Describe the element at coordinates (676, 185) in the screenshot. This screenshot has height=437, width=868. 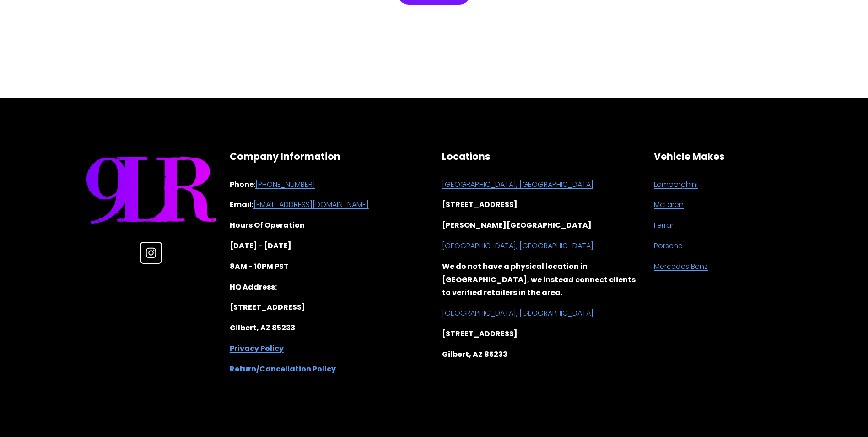
I see `a: Lamborghini` at that location.